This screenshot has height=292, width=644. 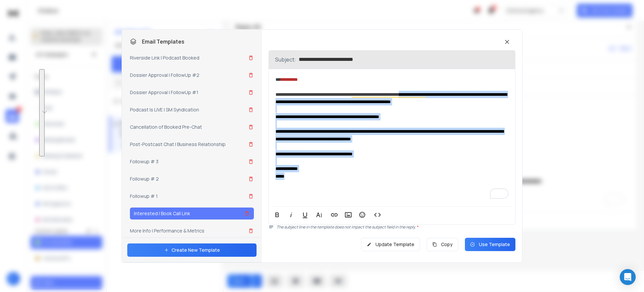 I want to click on button: More Text, so click(x=319, y=215).